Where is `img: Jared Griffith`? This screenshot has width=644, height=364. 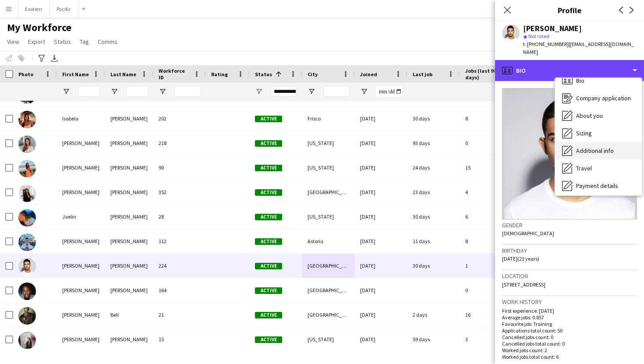 img: Jared Griffith is located at coordinates (27, 267).